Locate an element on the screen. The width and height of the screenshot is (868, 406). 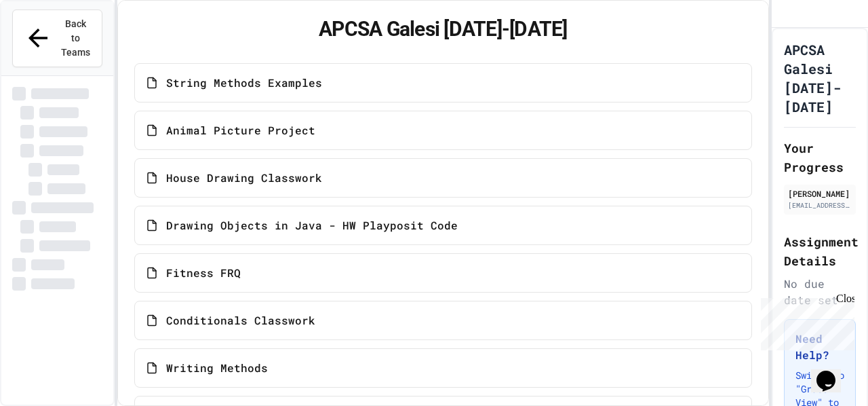
h2: Your Progress is located at coordinates (820, 157).